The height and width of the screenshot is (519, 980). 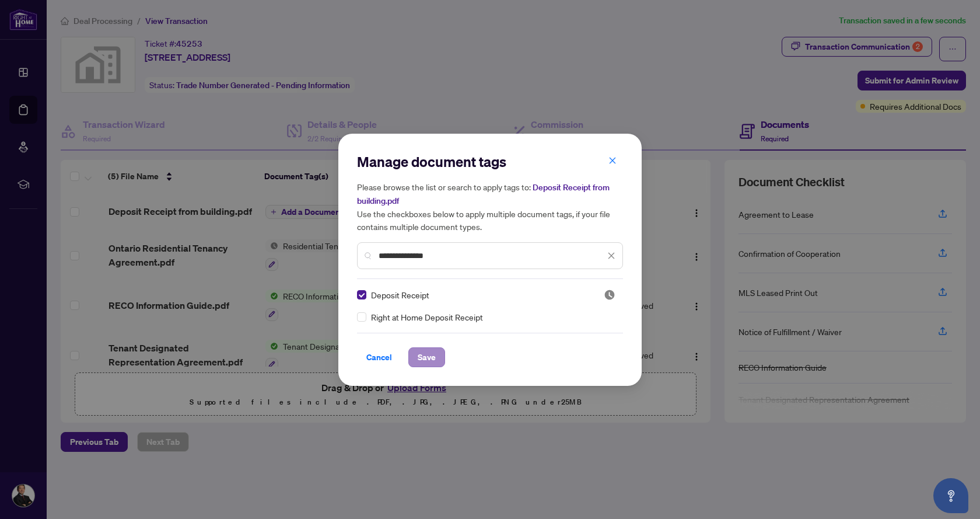 What do you see at coordinates (490, 162) in the screenshot?
I see `h2: Manage document tags` at bounding box center [490, 162].